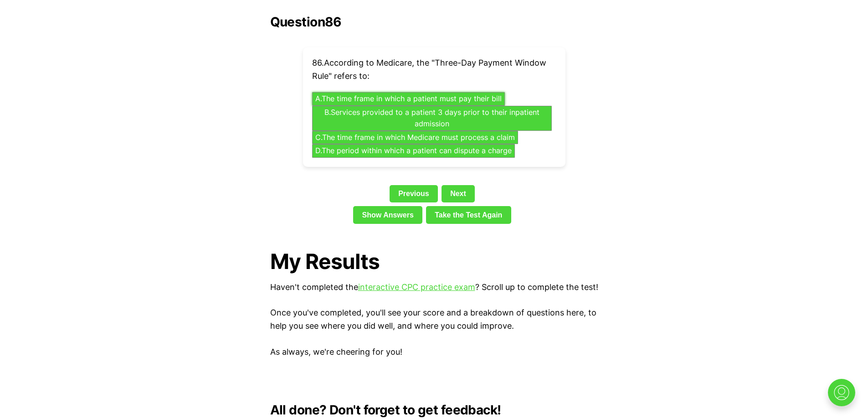  Describe the element at coordinates (413, 151) in the screenshot. I see `button: D.The period within which a patient can dispute a charge` at that location.